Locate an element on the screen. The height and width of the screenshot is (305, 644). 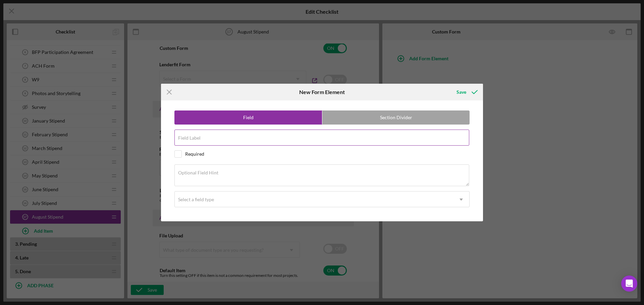
div: Save is located at coordinates (461, 92).